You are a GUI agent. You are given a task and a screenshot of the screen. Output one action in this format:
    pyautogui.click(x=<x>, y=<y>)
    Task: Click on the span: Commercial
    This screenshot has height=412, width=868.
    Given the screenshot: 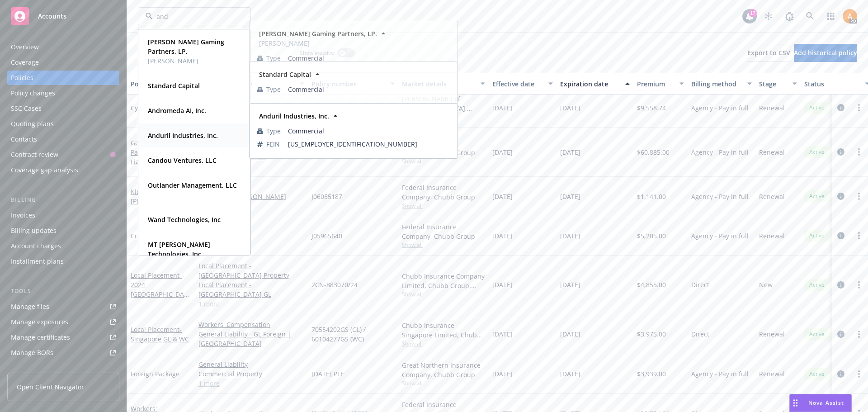 What is the action you would take?
    pyautogui.click(x=369, y=89)
    